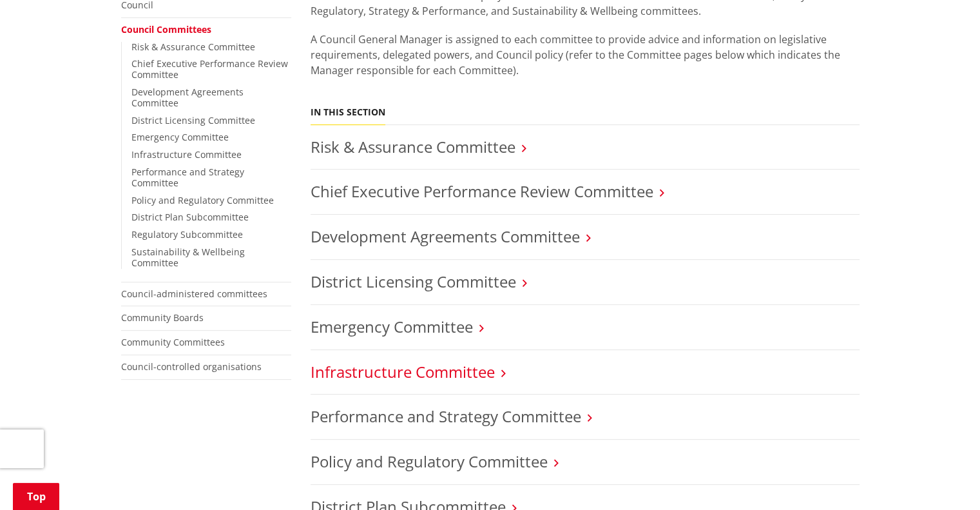  Describe the element at coordinates (187, 234) in the screenshot. I see `a: Regulatory Subcommittee` at that location.